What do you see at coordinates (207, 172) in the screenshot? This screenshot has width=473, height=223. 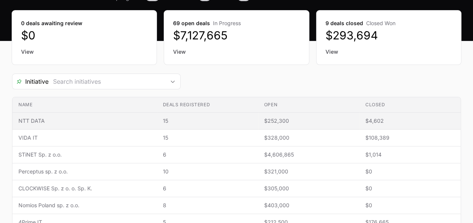 I see `span: 10` at bounding box center [207, 172].